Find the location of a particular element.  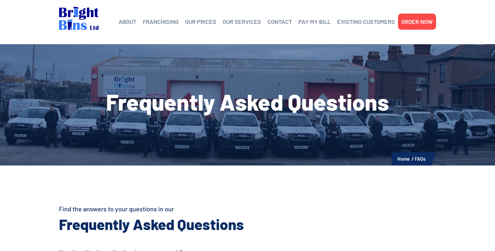

h1: Frequently Asked Questions is located at coordinates (247, 101).